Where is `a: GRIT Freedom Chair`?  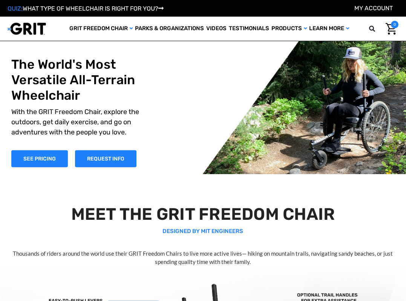
a: GRIT Freedom Chair is located at coordinates (101, 29).